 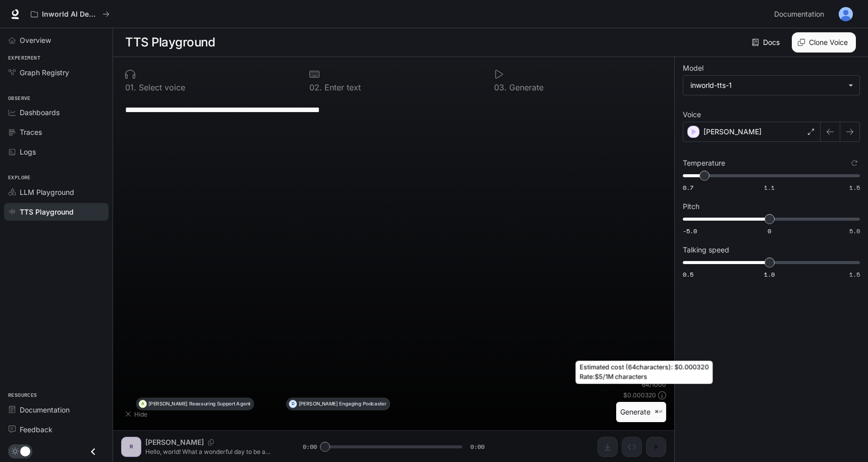 What do you see at coordinates (56, 112) in the screenshot?
I see `a: Dashboards` at bounding box center [56, 112].